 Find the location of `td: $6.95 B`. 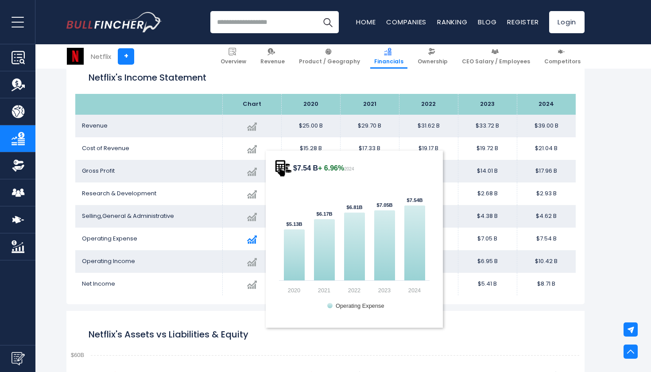

td: $6.95 B is located at coordinates (487, 261).